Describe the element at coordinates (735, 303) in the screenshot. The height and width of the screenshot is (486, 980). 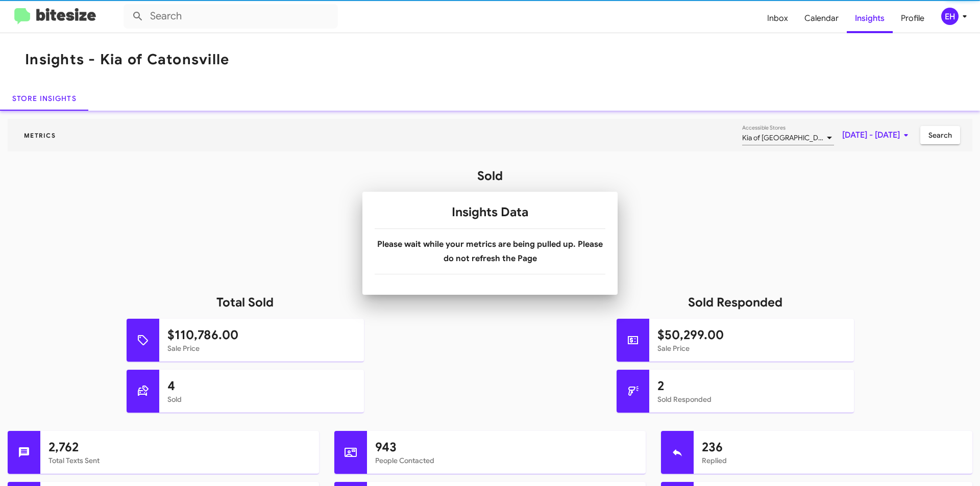
I see `h1: Sold Responded` at that location.